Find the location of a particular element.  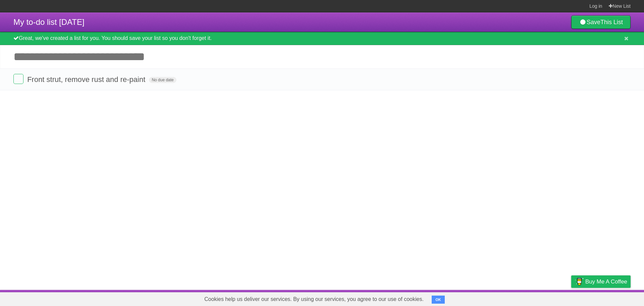

label: Done is located at coordinates (19, 79).